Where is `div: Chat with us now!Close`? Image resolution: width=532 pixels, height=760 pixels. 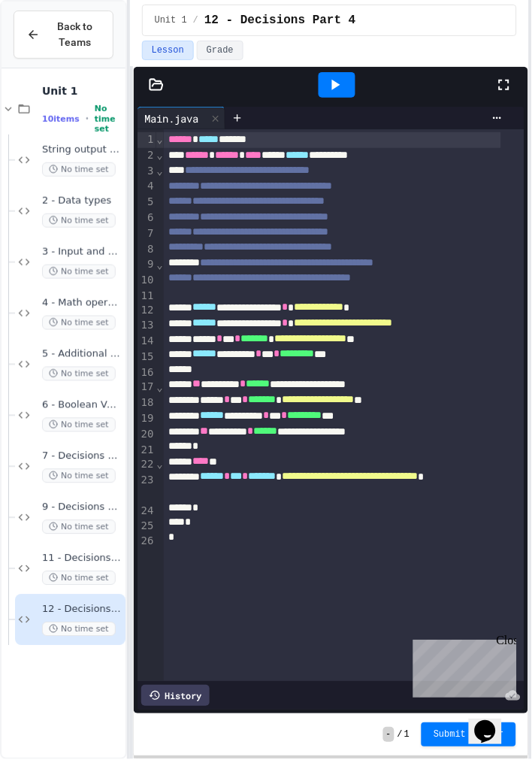 div: Chat with us now!Close is located at coordinates (55, 50).